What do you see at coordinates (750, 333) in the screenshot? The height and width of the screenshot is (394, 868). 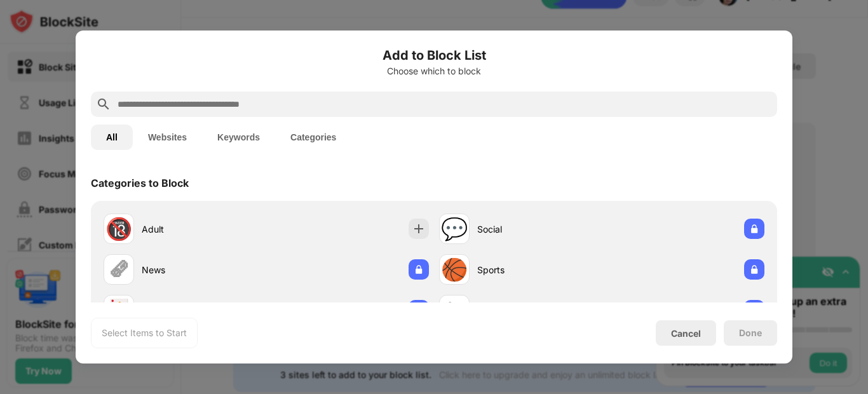 I see `div: Done` at bounding box center [750, 333].